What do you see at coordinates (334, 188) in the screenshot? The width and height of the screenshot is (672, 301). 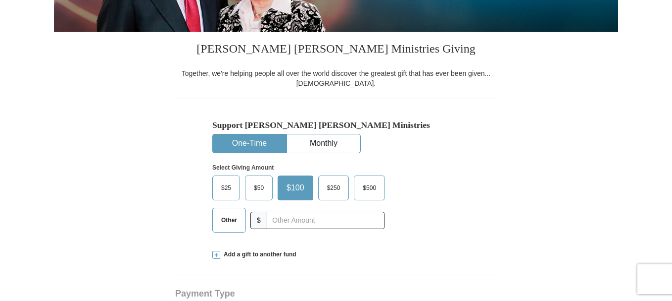 I see `span: $250` at bounding box center [334, 188].